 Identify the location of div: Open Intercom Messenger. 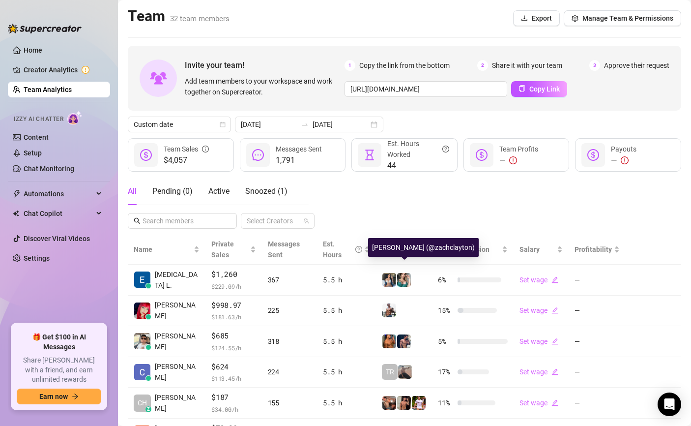
(670, 404).